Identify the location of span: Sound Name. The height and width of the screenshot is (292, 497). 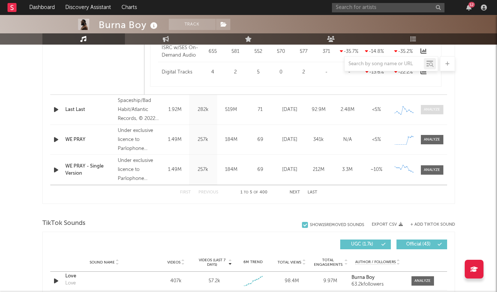
(102, 263).